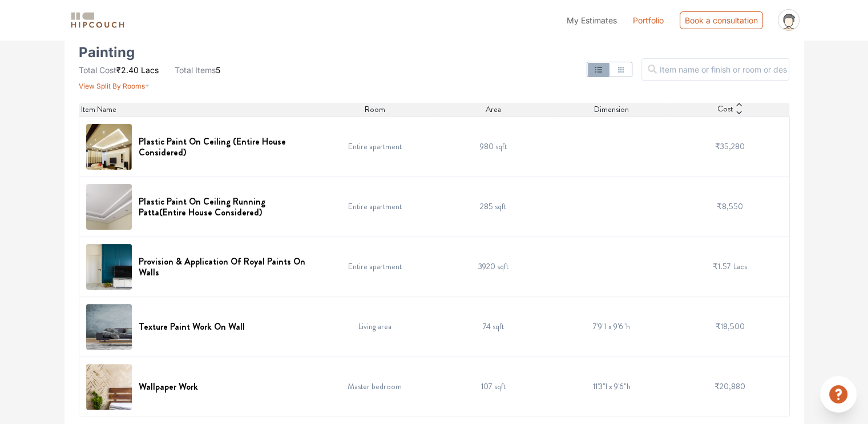  I want to click on span: ₹1.57, so click(722, 266).